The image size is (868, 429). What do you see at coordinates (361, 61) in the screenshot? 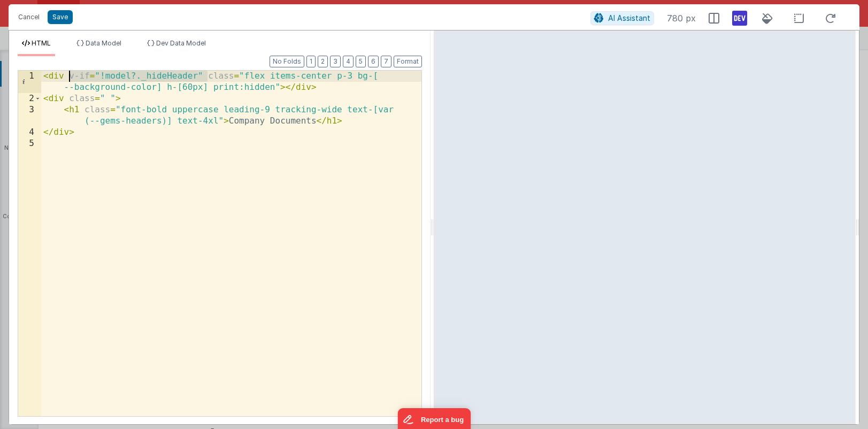
I see `button: 5` at bounding box center [361, 61].